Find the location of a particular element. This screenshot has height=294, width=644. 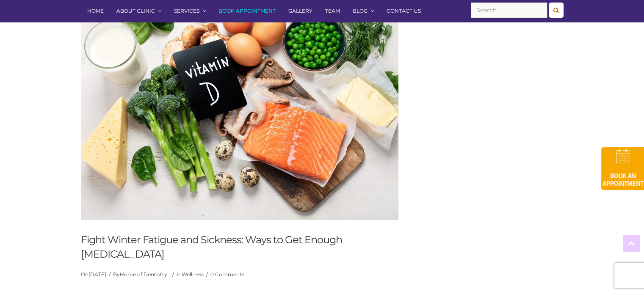

span: On / is located at coordinates (95, 274).